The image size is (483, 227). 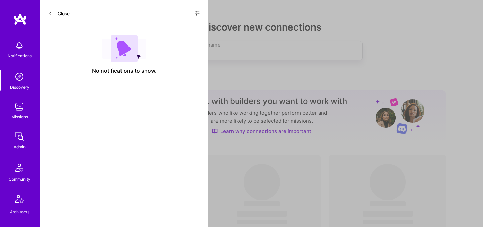 What do you see at coordinates (19, 87) in the screenshot?
I see `div: Discovery` at bounding box center [19, 87].